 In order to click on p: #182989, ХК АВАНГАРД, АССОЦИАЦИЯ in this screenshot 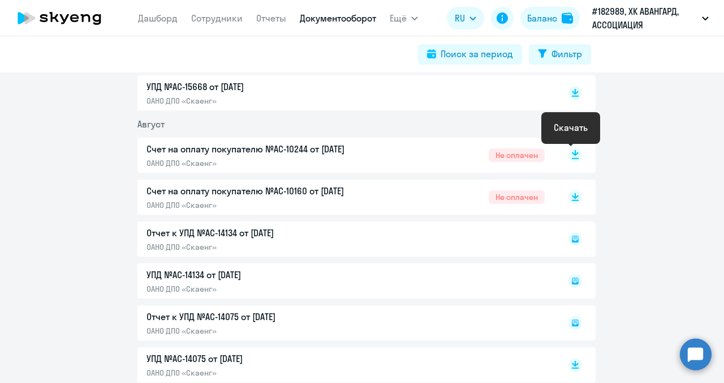, I will do `click(645, 18)`.